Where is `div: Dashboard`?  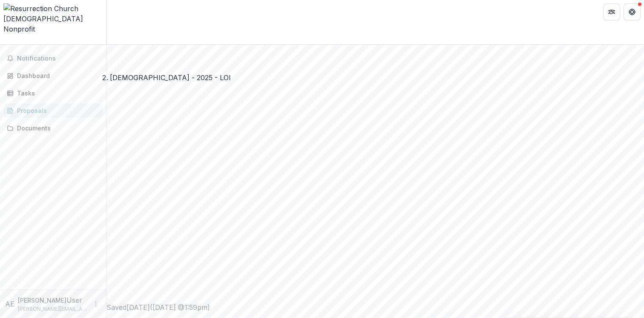
div: Dashboard is located at coordinates (56, 75).